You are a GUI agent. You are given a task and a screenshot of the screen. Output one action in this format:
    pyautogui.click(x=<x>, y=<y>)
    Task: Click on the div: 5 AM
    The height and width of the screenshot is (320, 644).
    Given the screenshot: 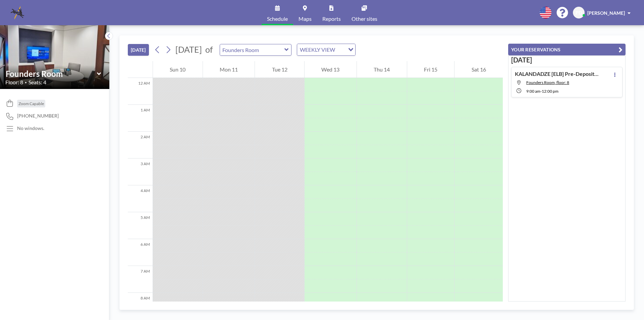 What is the action you would take?
    pyautogui.click(x=140, y=225)
    